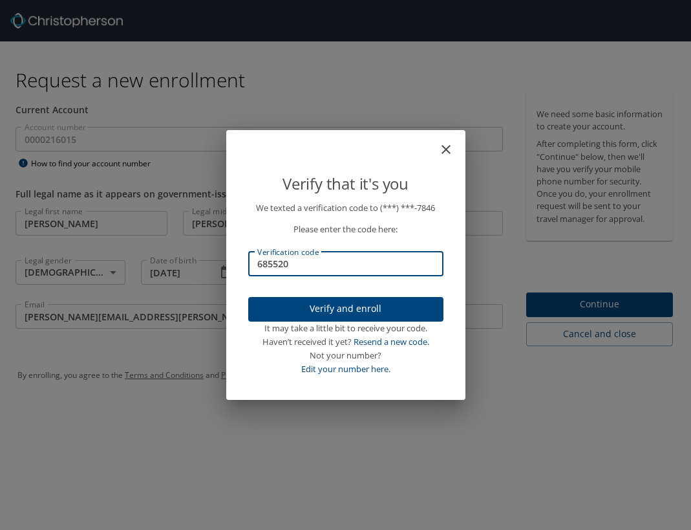 This screenshot has width=691, height=530. Describe the element at coordinates (346, 229) in the screenshot. I see `p: Please enter the code here:` at that location.